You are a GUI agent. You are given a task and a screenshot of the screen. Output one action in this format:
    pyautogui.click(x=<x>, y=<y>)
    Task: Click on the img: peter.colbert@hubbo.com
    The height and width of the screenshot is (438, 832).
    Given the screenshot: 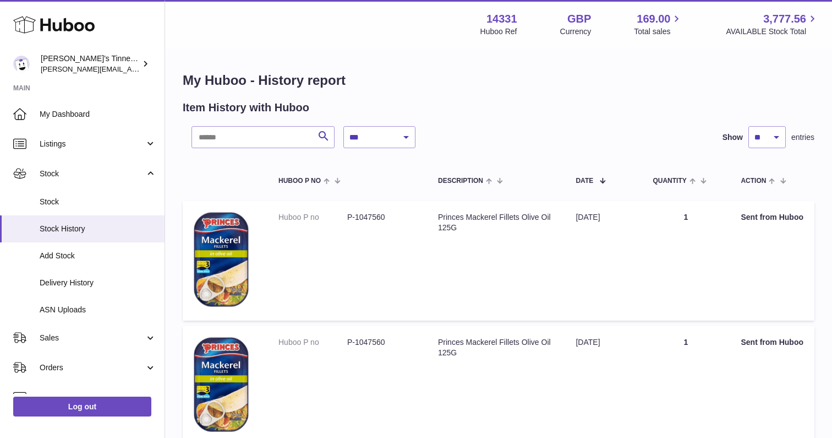 What is the action you would take?
    pyautogui.click(x=21, y=64)
    